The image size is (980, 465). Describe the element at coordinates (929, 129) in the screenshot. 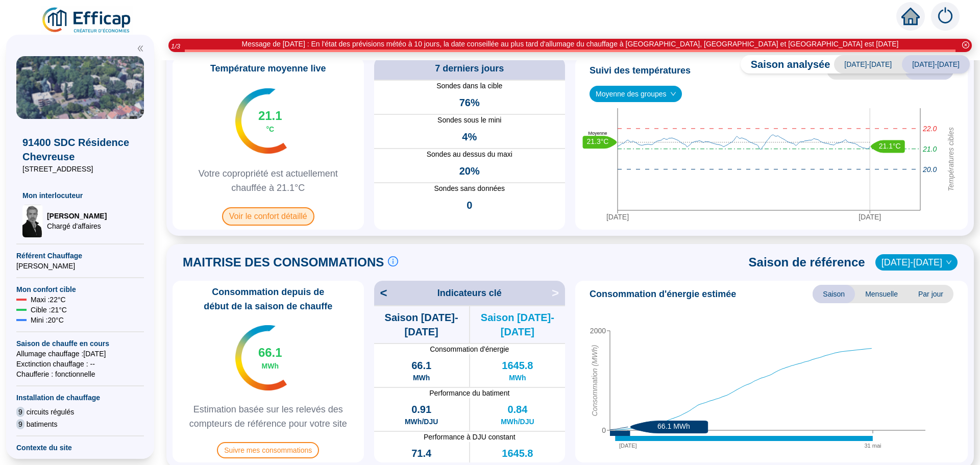

I see `tspan: 22.0` at that location.